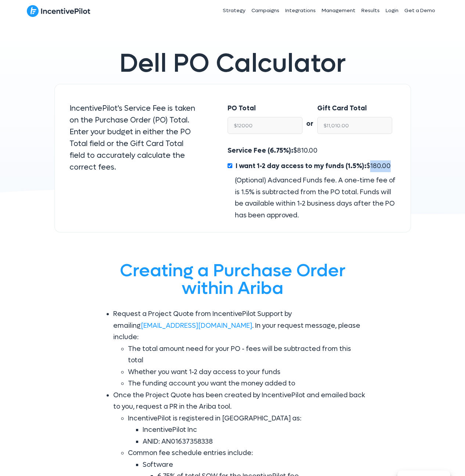 This screenshot has height=476, width=465. Describe the element at coordinates (301, 166) in the screenshot. I see `span: I want 1-2 day access to my funds (1.5%):` at that location.